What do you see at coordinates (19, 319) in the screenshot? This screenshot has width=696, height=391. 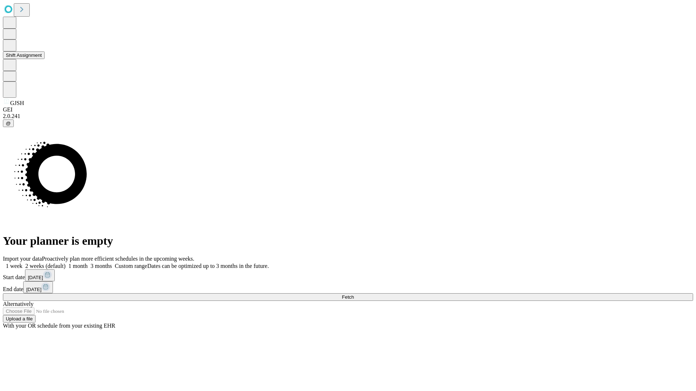 I see `button: Upload a file` at bounding box center [19, 319].